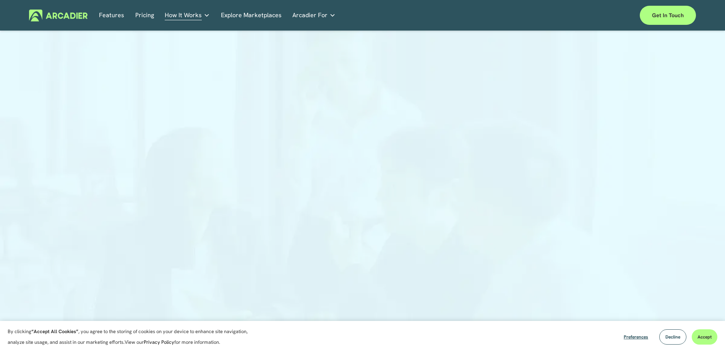 Image resolution: width=725 pixels, height=353 pixels. What do you see at coordinates (112, 15) in the screenshot?
I see `a: Features` at bounding box center [112, 15].